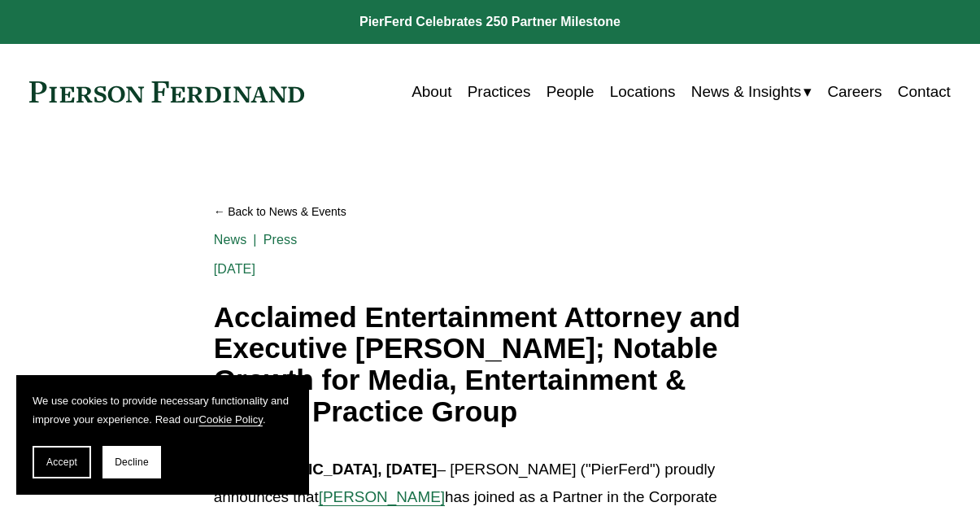  I want to click on span: Accept, so click(62, 462).